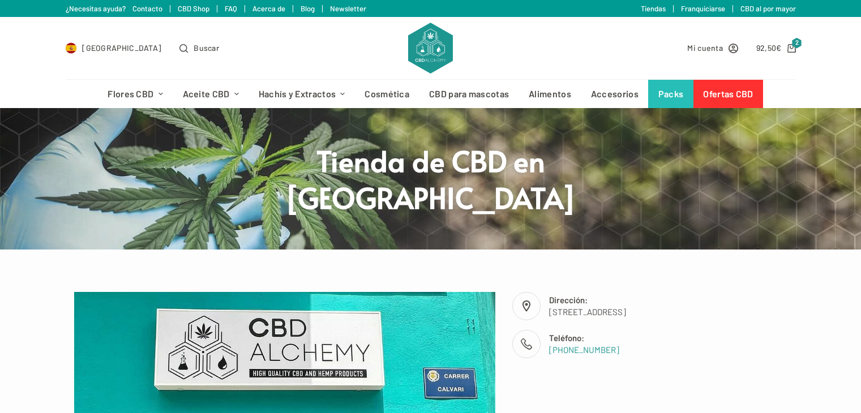 The image size is (861, 413). I want to click on a: Aceite CBD, so click(211, 94).